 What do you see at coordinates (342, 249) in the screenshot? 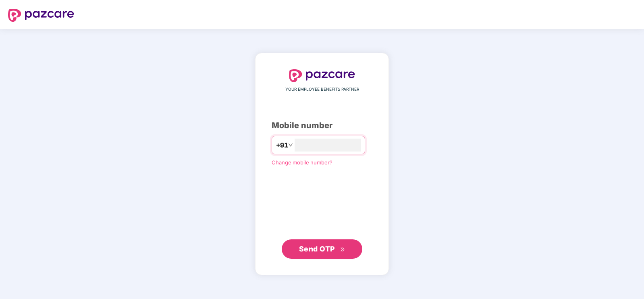
I see `span: double-right` at bounding box center [342, 249].